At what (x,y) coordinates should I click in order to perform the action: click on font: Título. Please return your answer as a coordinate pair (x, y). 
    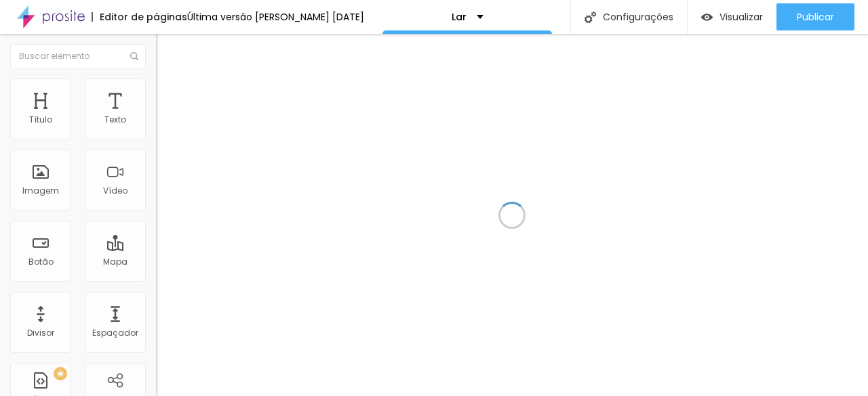
    Looking at the image, I should click on (41, 119).